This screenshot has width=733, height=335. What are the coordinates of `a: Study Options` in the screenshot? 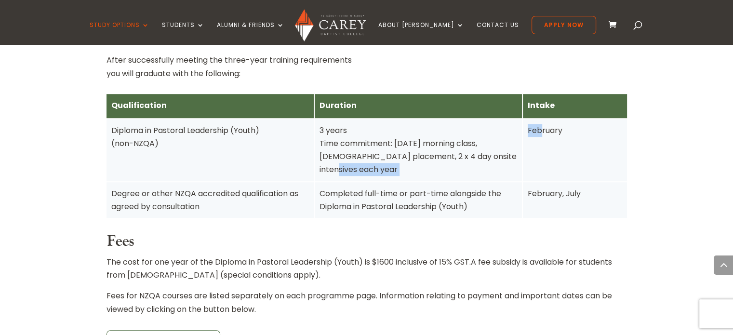 It's located at (120, 33).